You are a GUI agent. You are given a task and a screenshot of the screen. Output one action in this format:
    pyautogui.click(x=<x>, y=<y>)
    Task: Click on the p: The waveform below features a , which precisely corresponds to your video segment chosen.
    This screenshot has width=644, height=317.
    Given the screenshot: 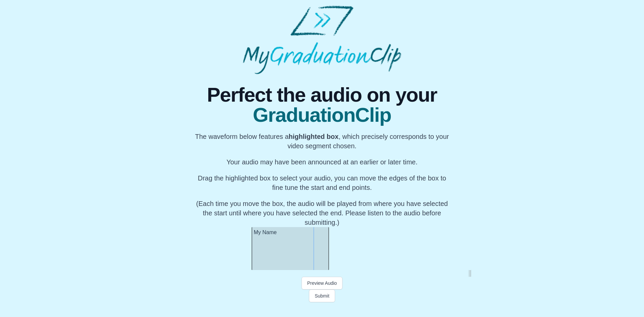 What is the action you would take?
    pyautogui.click(x=322, y=141)
    